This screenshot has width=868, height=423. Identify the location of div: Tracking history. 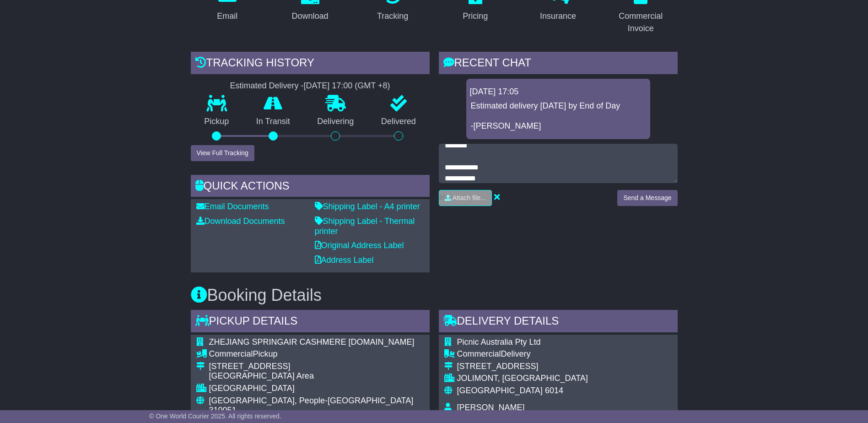
(310, 64).